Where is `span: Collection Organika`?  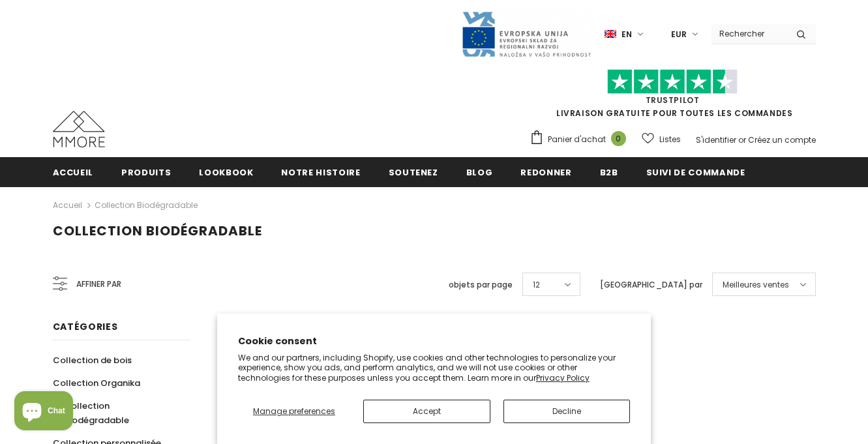
span: Collection Organika is located at coordinates (96, 383).